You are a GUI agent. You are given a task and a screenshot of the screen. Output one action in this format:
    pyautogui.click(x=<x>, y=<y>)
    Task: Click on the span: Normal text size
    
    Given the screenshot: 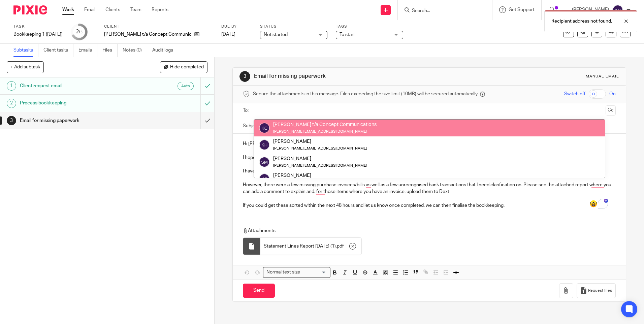 What is the action you would take?
    pyautogui.click(x=283, y=272)
    